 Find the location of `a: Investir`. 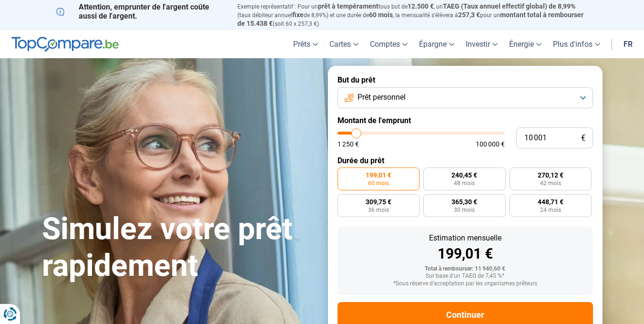

a: Investir is located at coordinates (482, 44).